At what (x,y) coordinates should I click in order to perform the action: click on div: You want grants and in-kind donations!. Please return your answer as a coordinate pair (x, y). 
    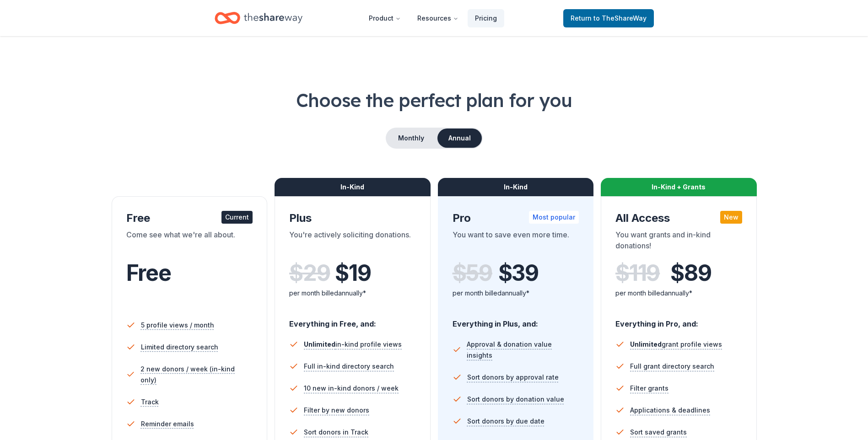
    Looking at the image, I should click on (679, 242).